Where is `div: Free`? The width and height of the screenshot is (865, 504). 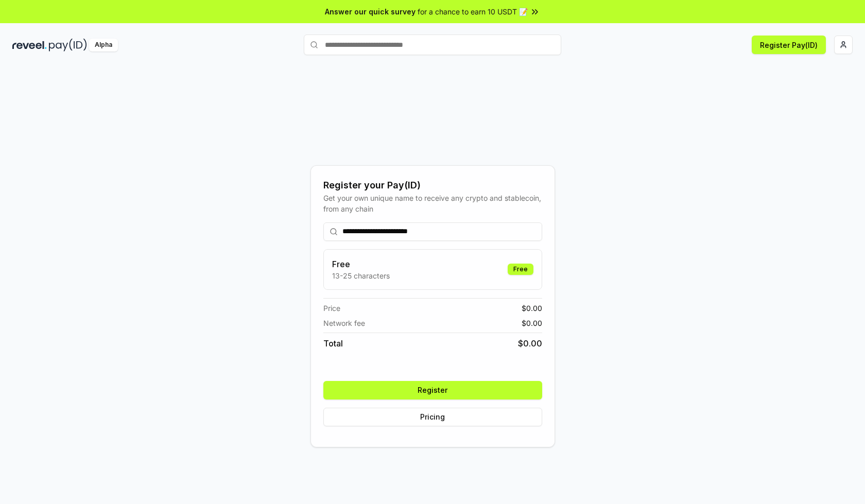
div: Free is located at coordinates (520, 269).